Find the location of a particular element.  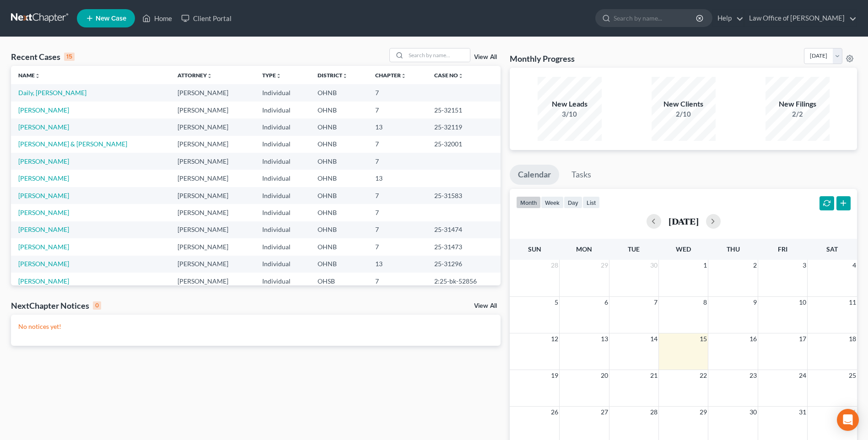

button: list is located at coordinates (592, 202).